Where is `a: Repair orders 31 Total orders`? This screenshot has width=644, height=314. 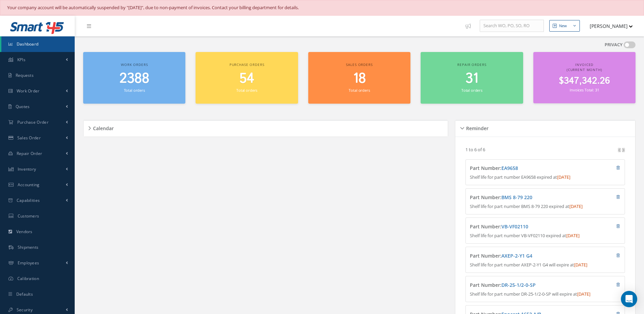 a: Repair orders 31 Total orders is located at coordinates (471, 78).